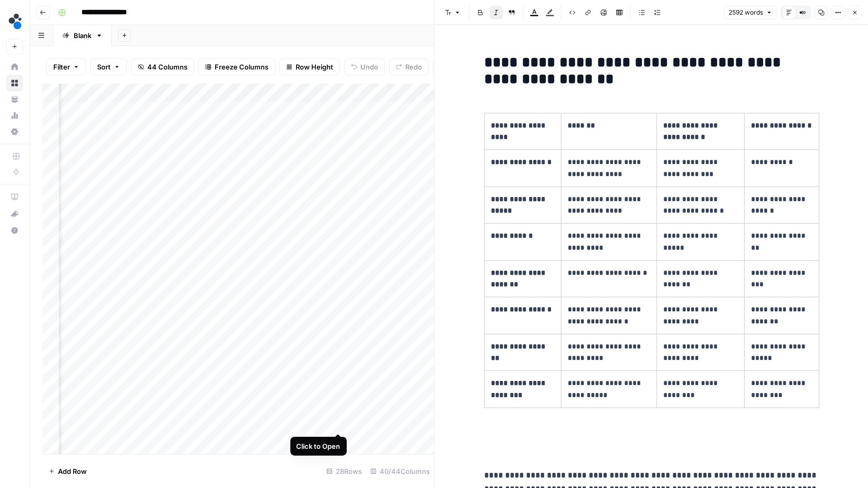 The height and width of the screenshot is (488, 868). What do you see at coordinates (746, 13) in the screenshot?
I see `span: 2592 words` at bounding box center [746, 13].